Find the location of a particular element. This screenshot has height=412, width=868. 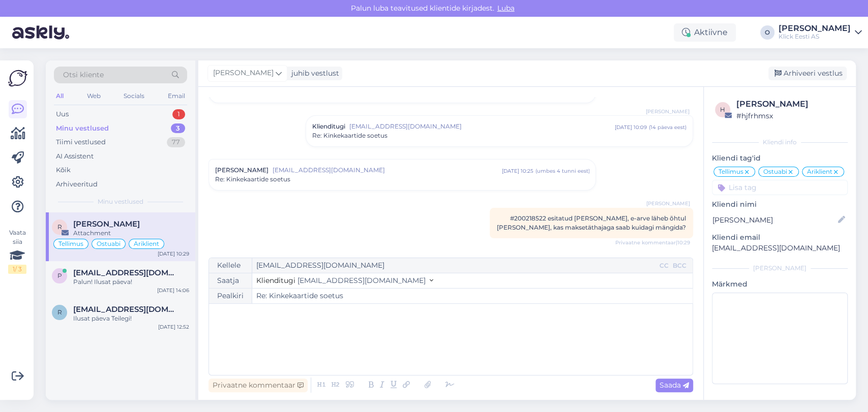

div: ( 14 päeva eest ) is located at coordinates (667, 127).